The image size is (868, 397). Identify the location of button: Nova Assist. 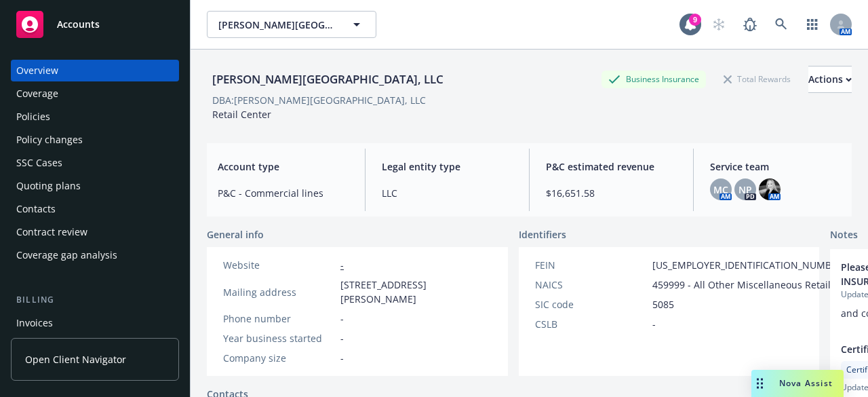
(798, 384).